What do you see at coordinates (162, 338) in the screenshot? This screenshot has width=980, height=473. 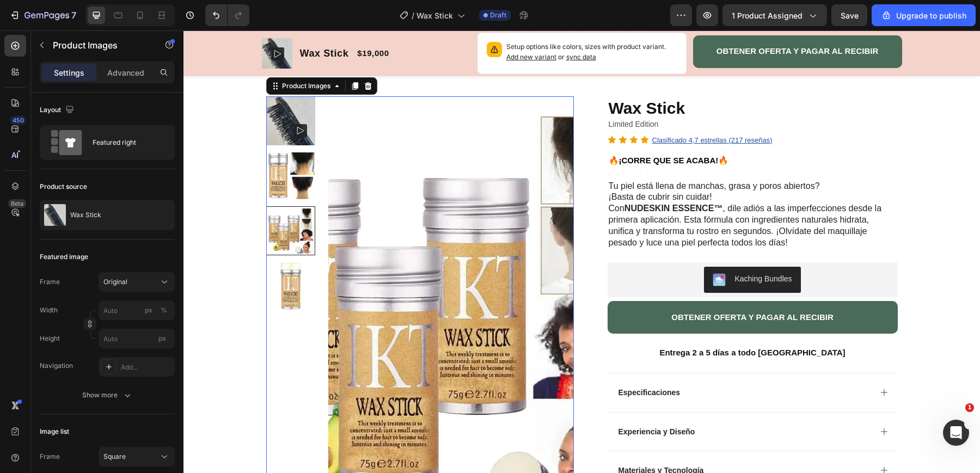 I see `span: px` at bounding box center [162, 338].